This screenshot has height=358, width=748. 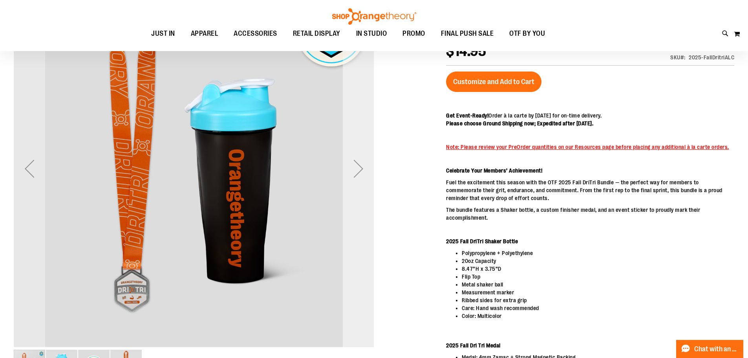 What do you see at coordinates (163, 33) in the screenshot?
I see `a: JUST IN` at bounding box center [163, 33].